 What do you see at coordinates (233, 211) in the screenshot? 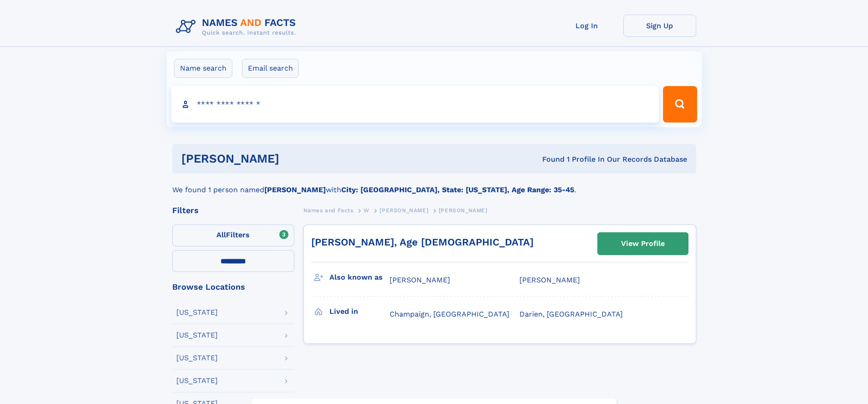
I see `div: Filters` at bounding box center [233, 211].